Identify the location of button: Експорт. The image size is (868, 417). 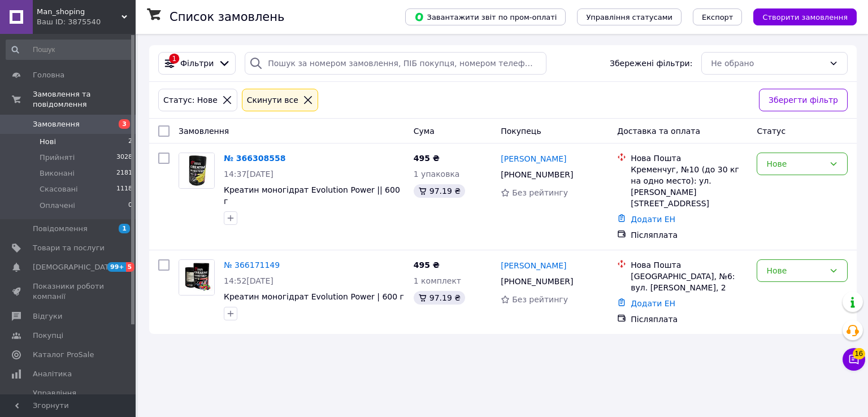
(717, 17).